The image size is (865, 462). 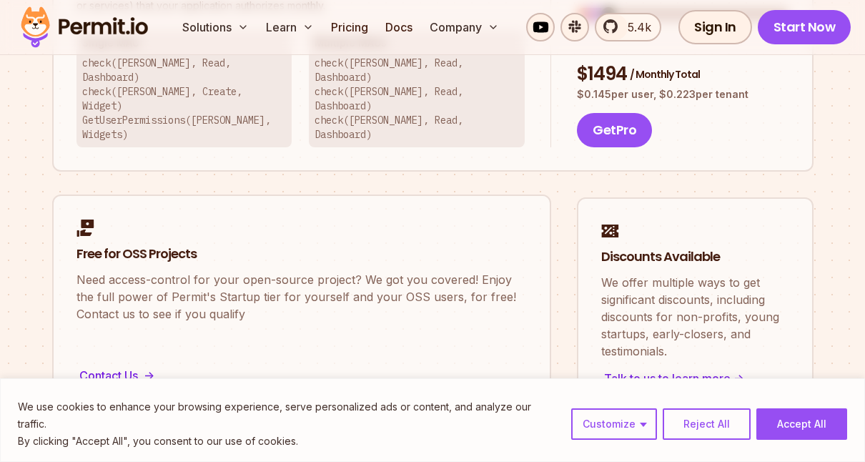 What do you see at coordinates (215, 27) in the screenshot?
I see `button: Solutions` at bounding box center [215, 27].